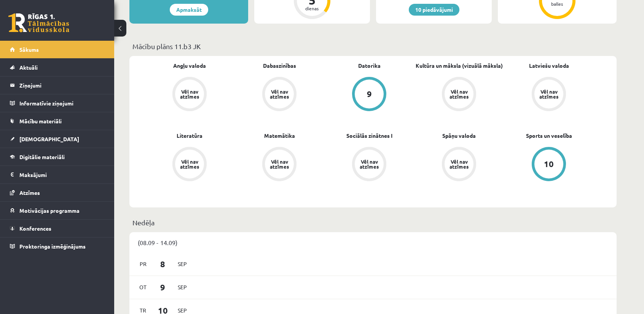 This screenshot has width=644, height=314. What do you see at coordinates (50, 210) in the screenshot?
I see `span: Motivācijas programma` at bounding box center [50, 210].